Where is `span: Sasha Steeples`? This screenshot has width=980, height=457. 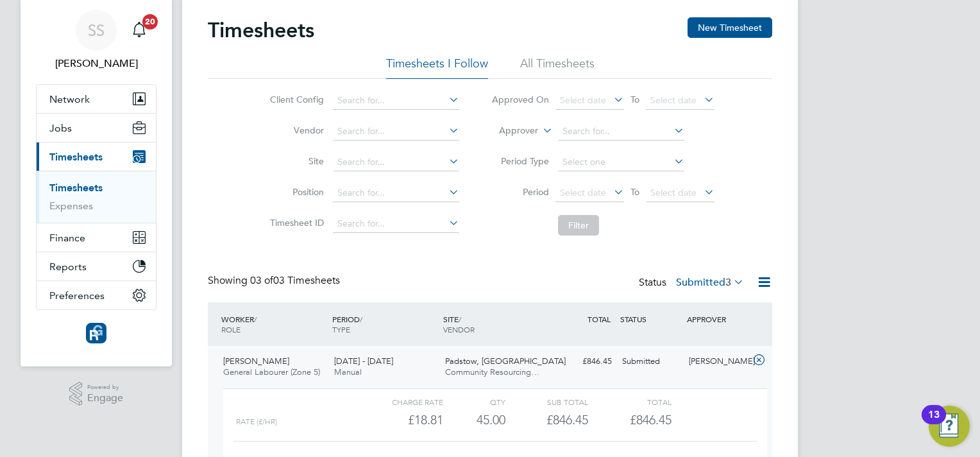 span: Sasha Steeples is located at coordinates (96, 64).